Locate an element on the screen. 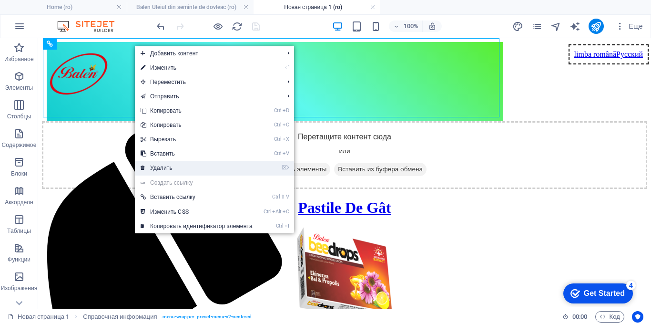 The height and width of the screenshot is (324, 651). p: Функции is located at coordinates (19, 259).